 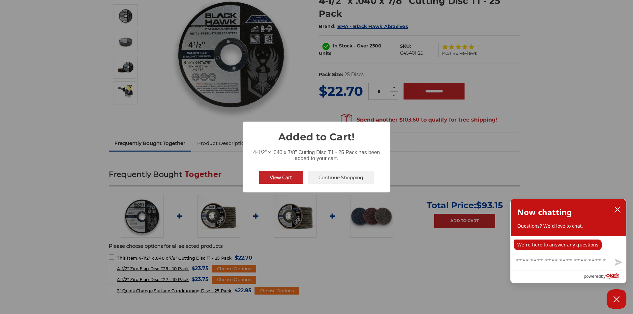 What do you see at coordinates (568, 241) in the screenshot?
I see `div: olark chatbox` at bounding box center [568, 241].